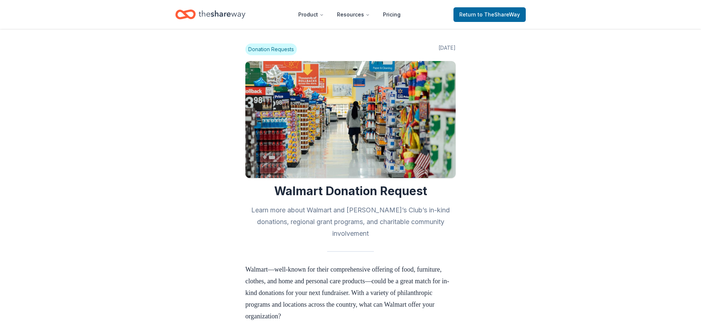 The width and height of the screenshot is (701, 333). Describe the element at coordinates (392, 15) in the screenshot. I see `a: Pricing` at that location.